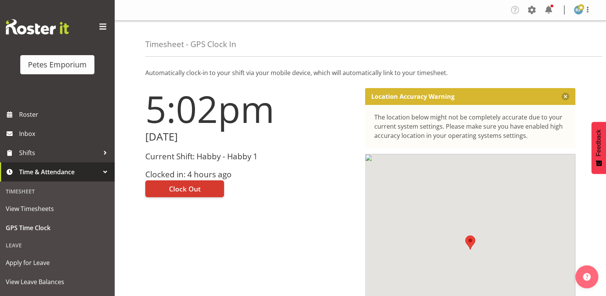  What do you see at coordinates (413, 96) in the screenshot?
I see `p: Location Accuracy Warning` at bounding box center [413, 96].